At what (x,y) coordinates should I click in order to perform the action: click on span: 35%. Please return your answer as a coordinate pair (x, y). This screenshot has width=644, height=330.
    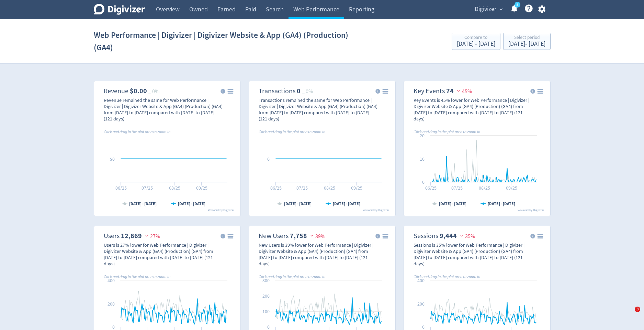
    Looking at the image, I should click on (467, 236).